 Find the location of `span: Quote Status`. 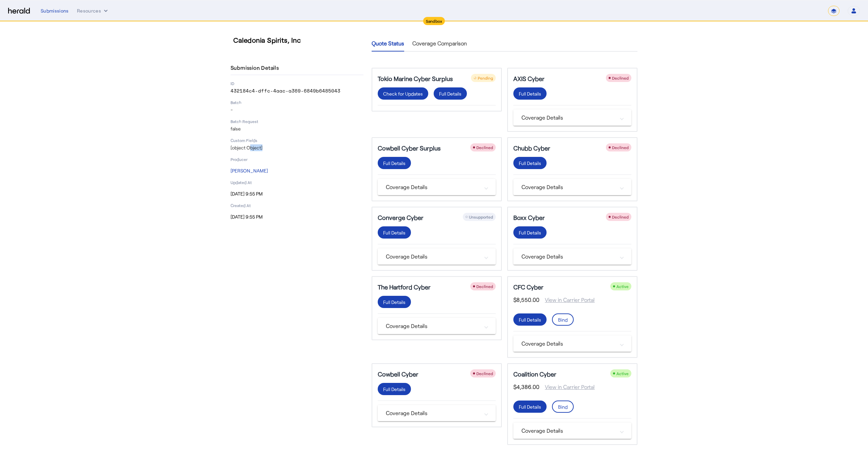

span: Quote Status is located at coordinates (388, 43).